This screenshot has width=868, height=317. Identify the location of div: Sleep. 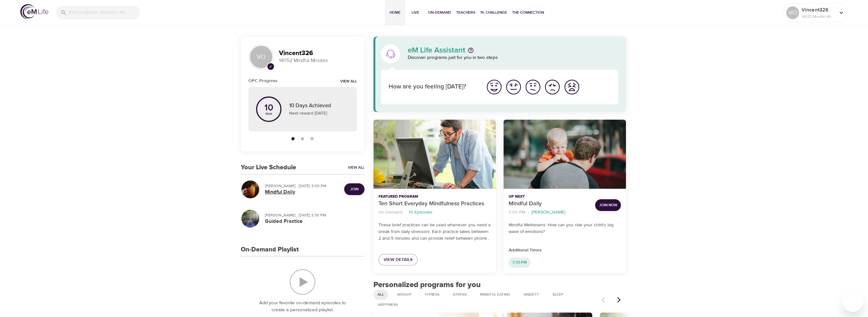
(558, 295).